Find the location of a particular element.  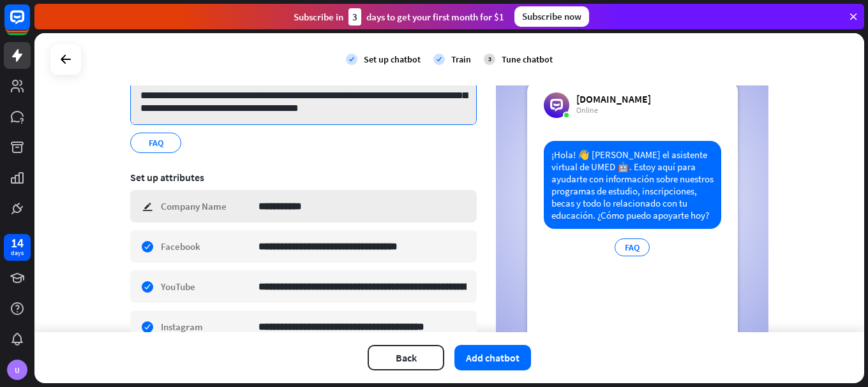

button: Add chatbot is located at coordinates (493, 358).